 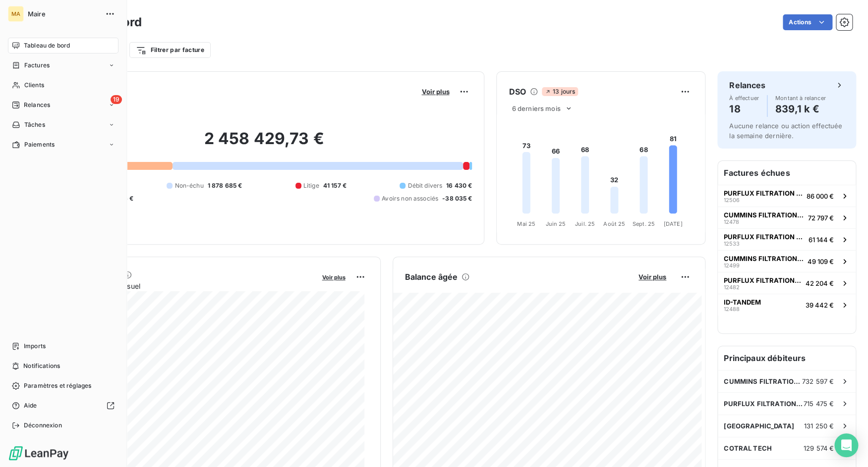 What do you see at coordinates (818, 449) in the screenshot?
I see `span: 129 574 €` at bounding box center [818, 449].